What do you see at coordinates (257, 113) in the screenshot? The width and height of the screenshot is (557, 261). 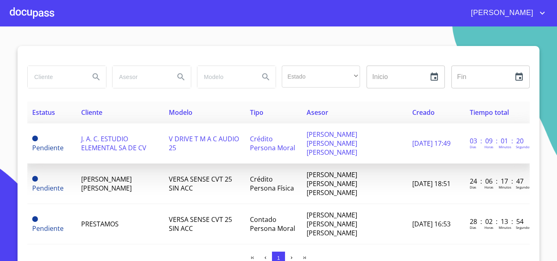 I see `span: Tipo` at bounding box center [257, 113].